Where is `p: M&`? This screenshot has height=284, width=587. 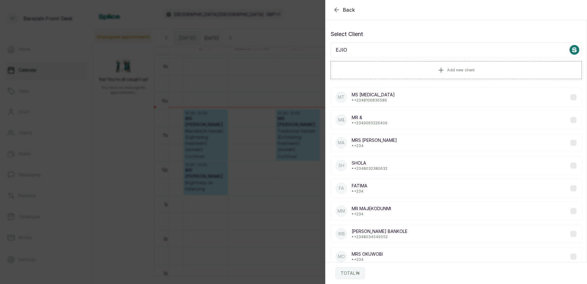 p: M& is located at coordinates (341, 120).